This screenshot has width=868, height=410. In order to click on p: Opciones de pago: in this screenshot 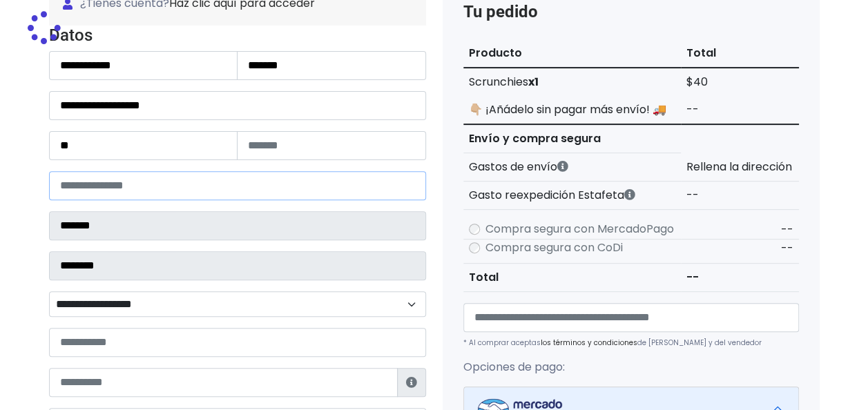, I will do `click(632, 367)`.